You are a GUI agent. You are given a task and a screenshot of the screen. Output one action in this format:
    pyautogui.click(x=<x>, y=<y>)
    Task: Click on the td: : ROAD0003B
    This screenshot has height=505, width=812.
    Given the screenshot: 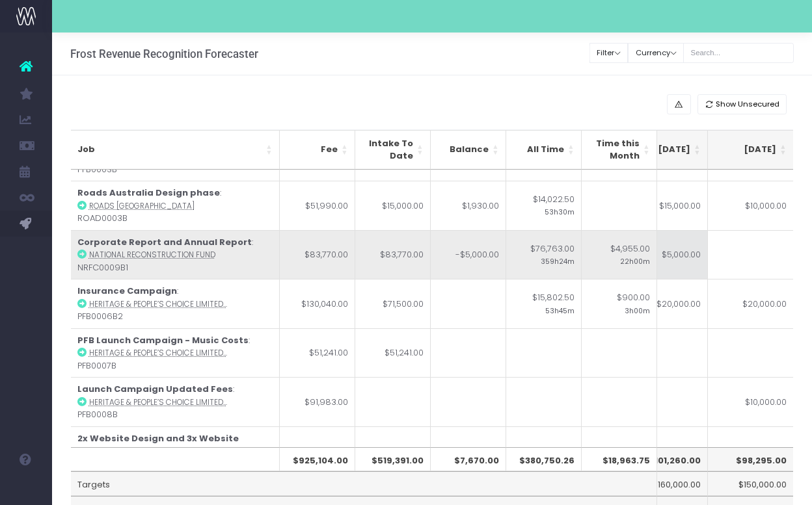 What is the action you would take?
    pyautogui.click(x=175, y=205)
    